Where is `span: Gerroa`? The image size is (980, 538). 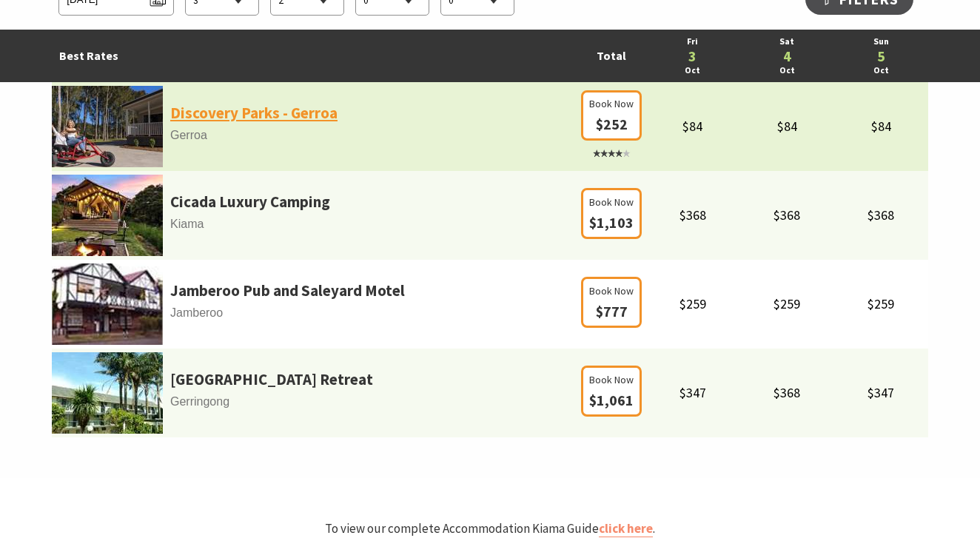
span: Gerroa is located at coordinates (314, 135).